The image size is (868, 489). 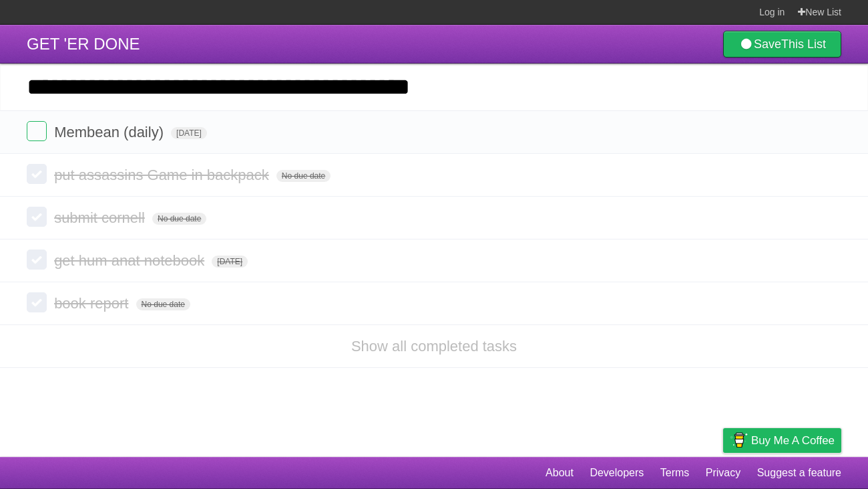 What do you see at coordinates (804, 44) in the screenshot?
I see `b: This List` at bounding box center [804, 44].